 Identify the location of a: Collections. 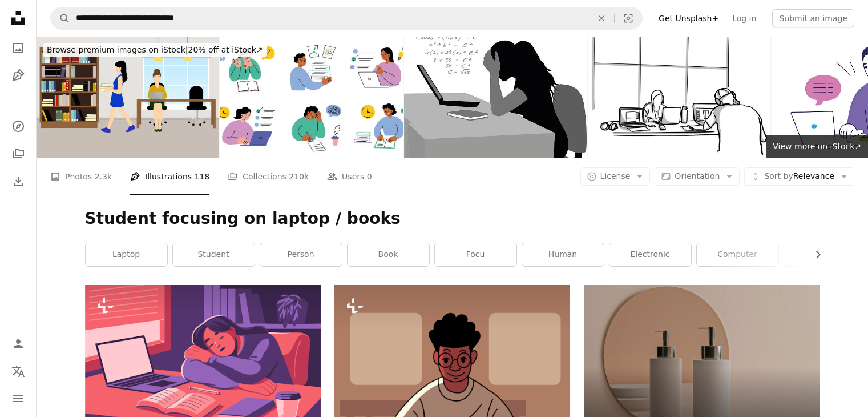
(18, 154).